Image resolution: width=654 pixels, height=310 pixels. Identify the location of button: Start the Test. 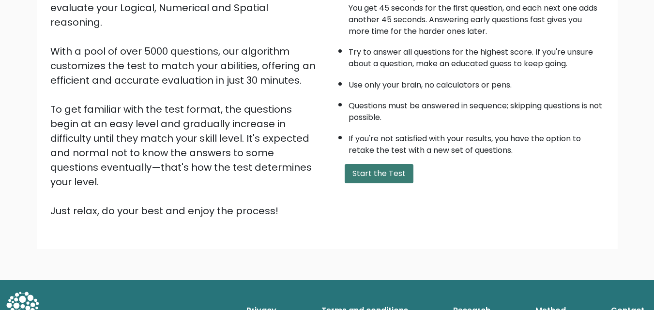
(379, 174).